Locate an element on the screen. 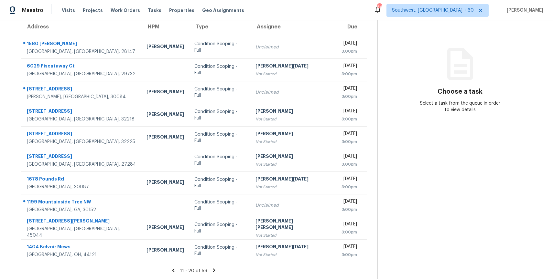 This screenshot has height=279, width=553. th: Type is located at coordinates (219, 27).